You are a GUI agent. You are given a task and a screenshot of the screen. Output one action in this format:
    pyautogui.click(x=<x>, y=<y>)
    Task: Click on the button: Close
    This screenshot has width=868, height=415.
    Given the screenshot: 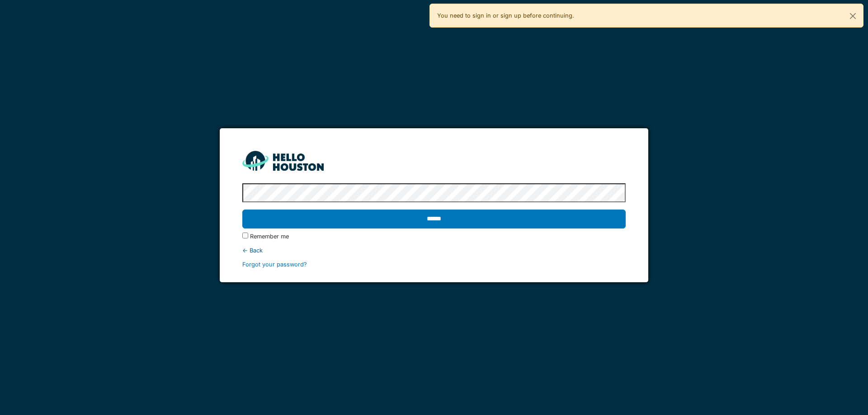 What is the action you would take?
    pyautogui.click(x=853, y=16)
    